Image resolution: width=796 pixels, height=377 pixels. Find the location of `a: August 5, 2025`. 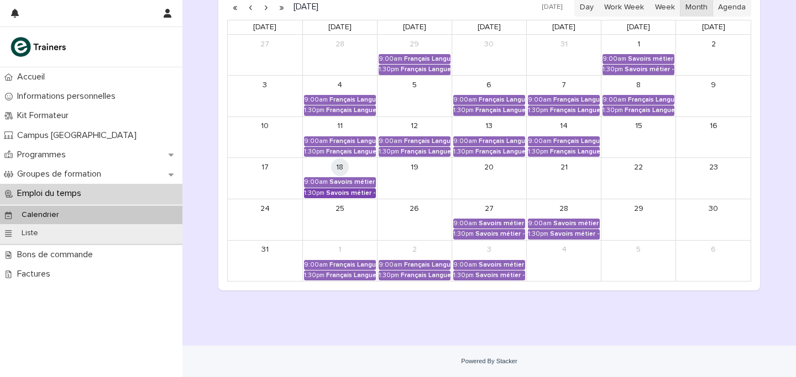

a: August 5, 2025 is located at coordinates (414, 85).